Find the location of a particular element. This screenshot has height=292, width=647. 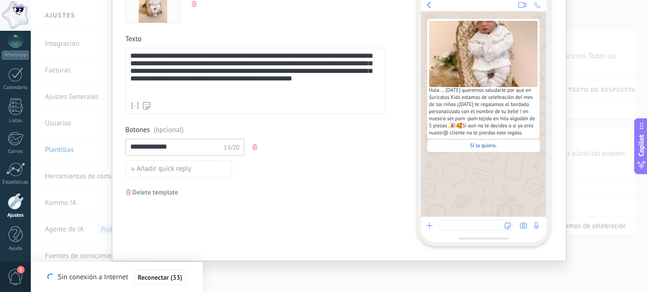

button: Reconectar (33) is located at coordinates (160, 278).